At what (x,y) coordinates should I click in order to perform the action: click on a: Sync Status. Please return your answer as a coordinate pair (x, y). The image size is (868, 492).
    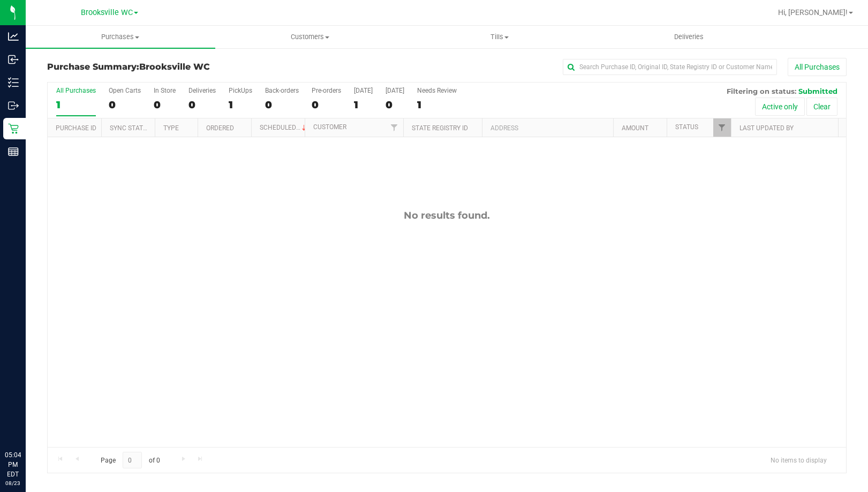
    Looking at the image, I should click on (130, 128).